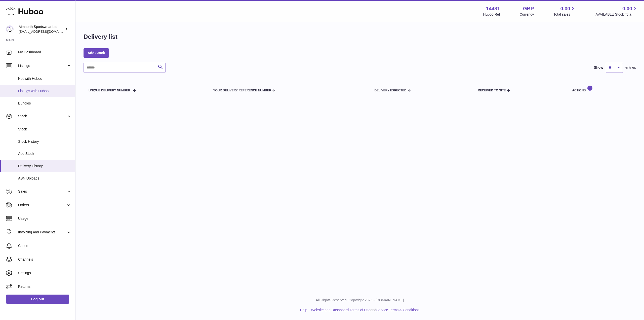  I want to click on span: AVAILABLE Stock Total, so click(617, 14).